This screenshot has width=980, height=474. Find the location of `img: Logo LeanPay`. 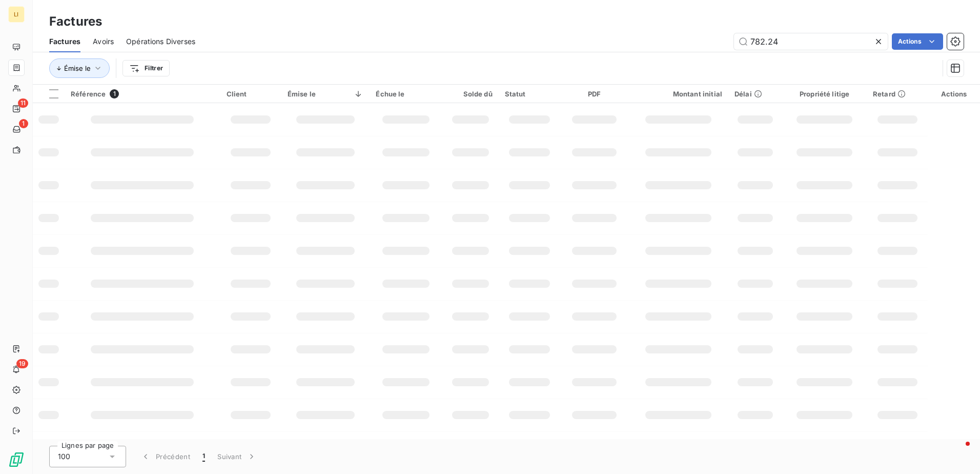

img: Logo LeanPay is located at coordinates (16, 459).